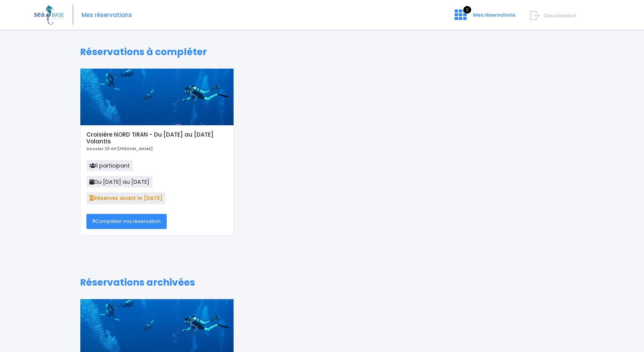 The height and width of the screenshot is (352, 644). I want to click on span: Déconnexion, so click(560, 15).